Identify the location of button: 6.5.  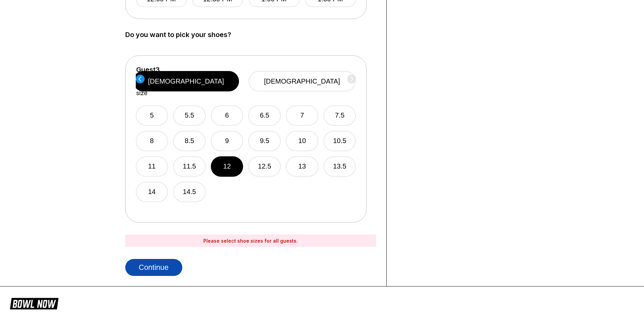
(265, 116).